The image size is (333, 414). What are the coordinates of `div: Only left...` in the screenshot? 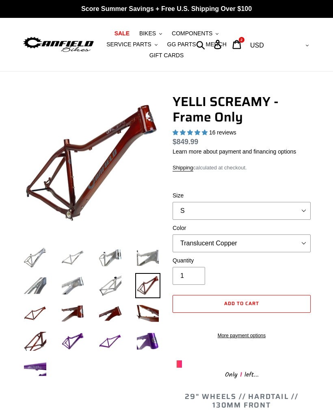 It's located at (242, 374).